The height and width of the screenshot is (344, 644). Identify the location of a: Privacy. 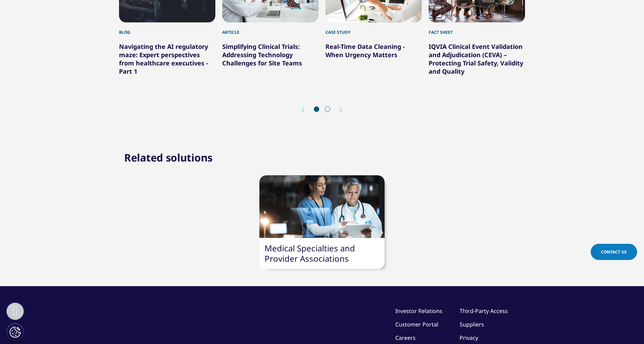
(469, 338).